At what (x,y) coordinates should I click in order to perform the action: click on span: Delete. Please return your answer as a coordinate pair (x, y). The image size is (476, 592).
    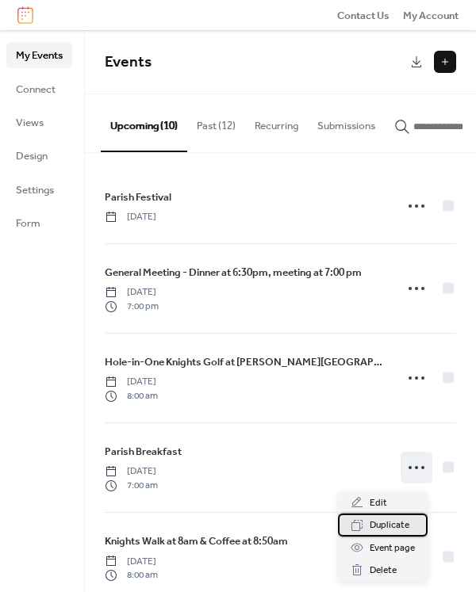
    Looking at the image, I should click on (383, 571).